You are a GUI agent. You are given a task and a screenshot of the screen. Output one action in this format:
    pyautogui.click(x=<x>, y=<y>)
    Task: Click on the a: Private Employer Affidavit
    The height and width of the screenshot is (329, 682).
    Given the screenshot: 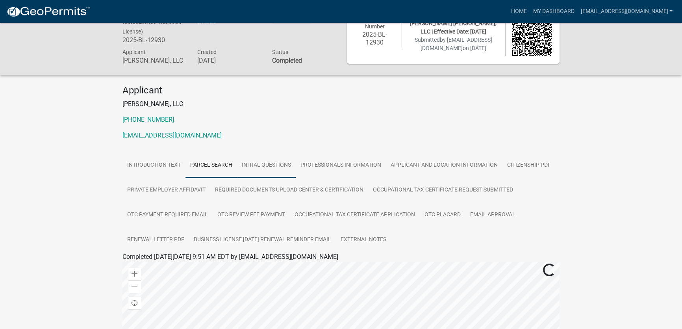 What is the action you would take?
    pyautogui.click(x=166, y=190)
    